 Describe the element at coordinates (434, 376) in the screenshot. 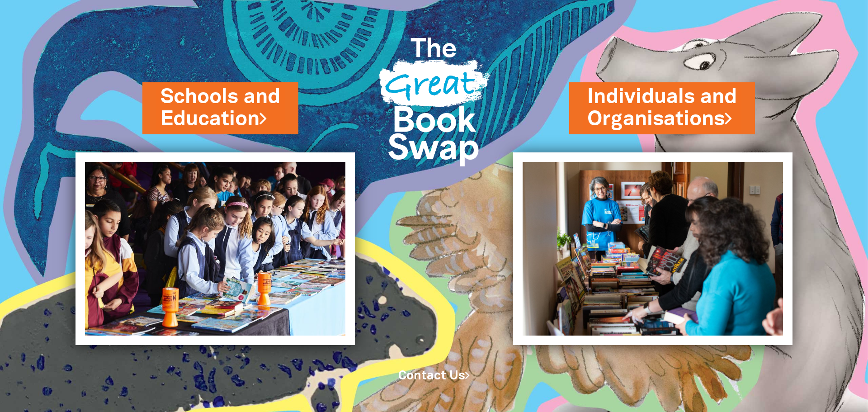

I see `a: Contact Us` at that location.